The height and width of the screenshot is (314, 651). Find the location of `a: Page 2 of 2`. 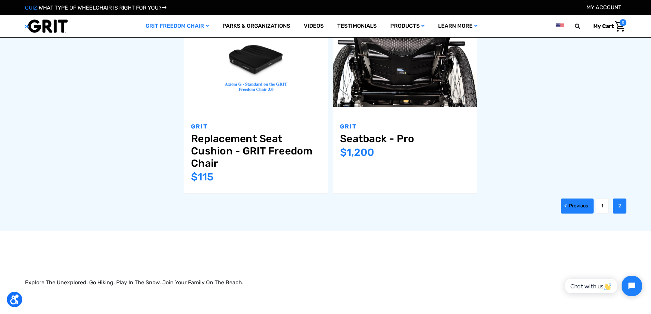

a: Page 2 of 2 is located at coordinates (620, 206).